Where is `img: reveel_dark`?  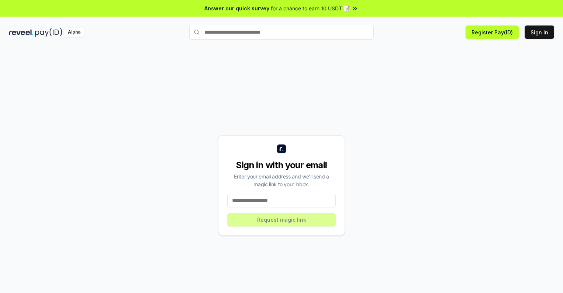 img: reveel_dark is located at coordinates (21, 32).